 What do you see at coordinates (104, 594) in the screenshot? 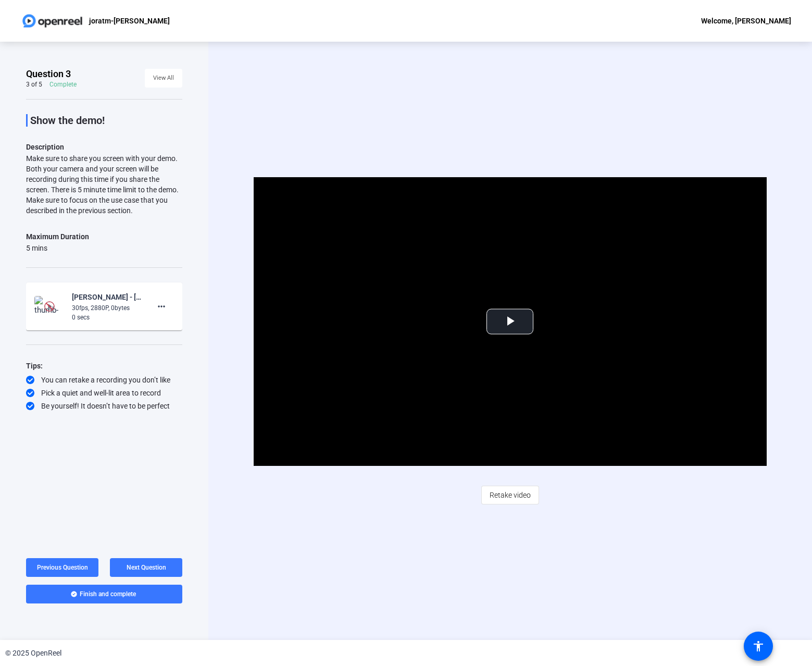
I see `button: Finish and complete` at bounding box center [104, 594].